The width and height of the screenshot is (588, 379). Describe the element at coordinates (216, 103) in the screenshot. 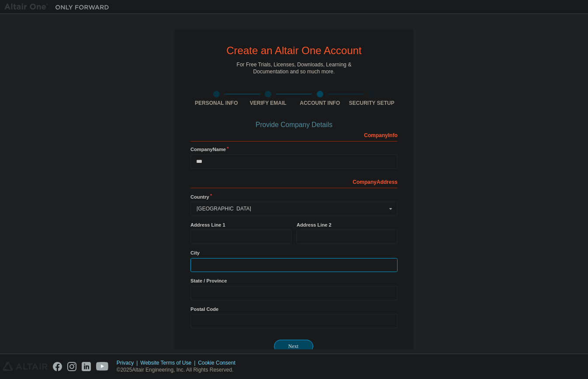

I see `div: Personal Info` at that location.